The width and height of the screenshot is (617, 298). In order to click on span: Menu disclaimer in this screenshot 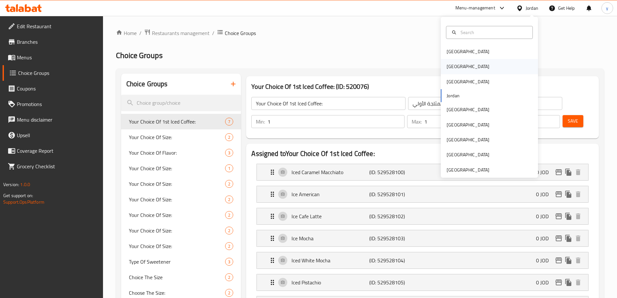, I will do `click(57, 120)`.